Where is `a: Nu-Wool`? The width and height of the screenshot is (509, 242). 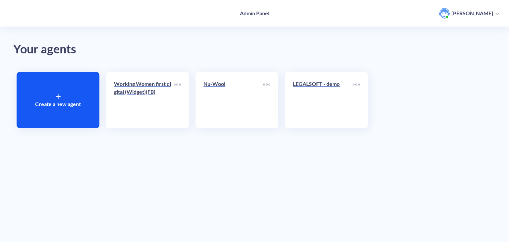
a: Nu-Wool is located at coordinates (233, 100).